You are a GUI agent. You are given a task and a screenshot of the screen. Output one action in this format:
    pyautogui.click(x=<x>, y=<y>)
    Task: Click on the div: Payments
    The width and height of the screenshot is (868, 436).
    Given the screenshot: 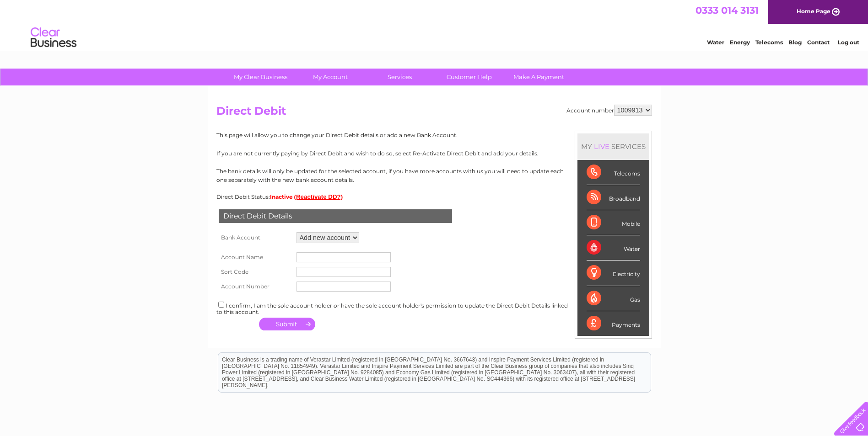 What is the action you would take?
    pyautogui.click(x=613, y=324)
    